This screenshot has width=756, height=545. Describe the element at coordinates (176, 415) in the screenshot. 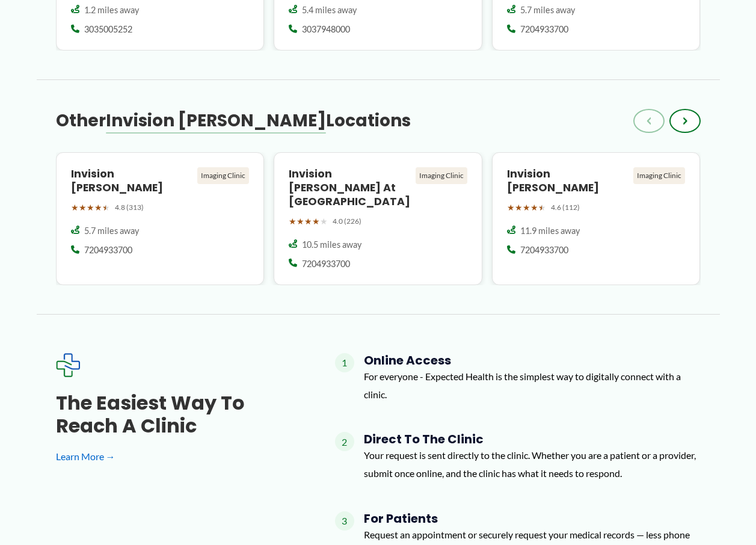

I see `h3: The Easiest Way to Reach a Clinic` at that location.